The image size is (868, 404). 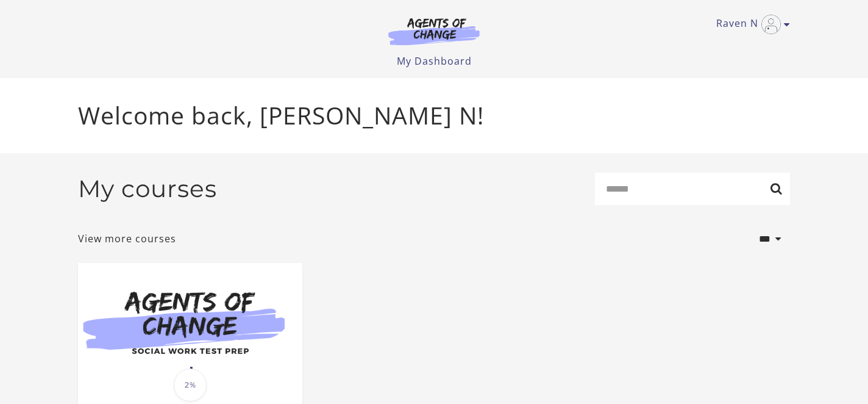 I want to click on a: Toggle menu, so click(x=750, y=24).